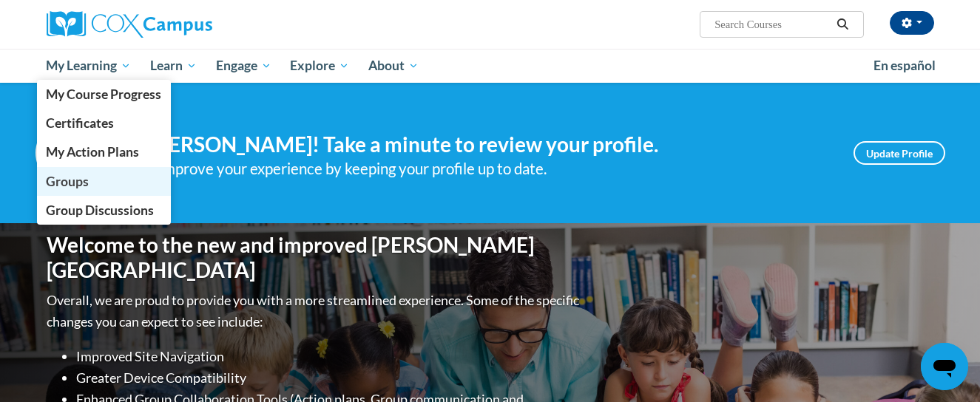 The width and height of the screenshot is (980, 402). I want to click on a: Explore, so click(319, 66).